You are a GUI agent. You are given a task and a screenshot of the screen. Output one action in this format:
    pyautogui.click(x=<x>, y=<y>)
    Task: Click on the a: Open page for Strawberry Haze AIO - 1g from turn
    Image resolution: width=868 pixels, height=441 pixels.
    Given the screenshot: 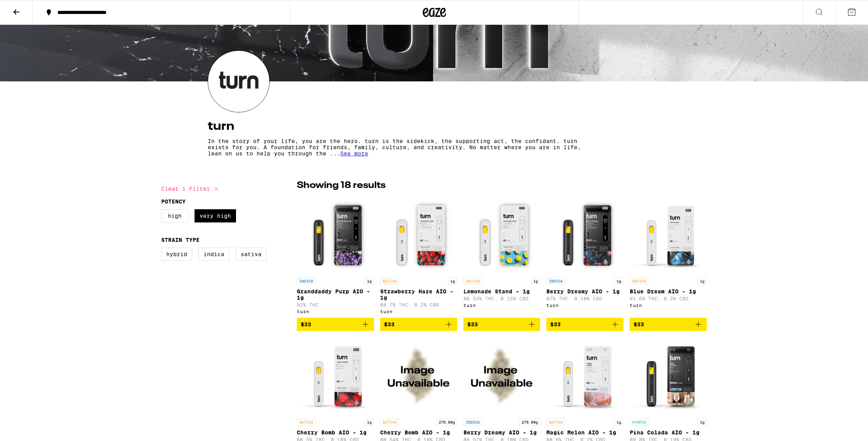 What is the action you would take?
    pyautogui.click(x=419, y=257)
    